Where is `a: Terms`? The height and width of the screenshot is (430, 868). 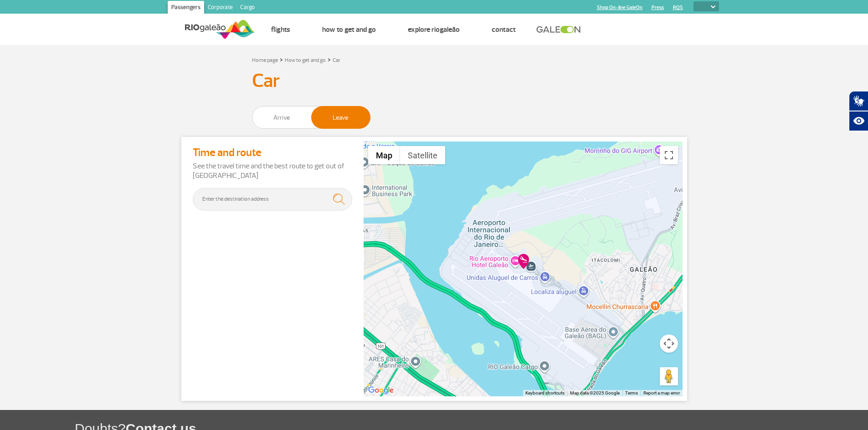
a: Terms is located at coordinates (632, 393).